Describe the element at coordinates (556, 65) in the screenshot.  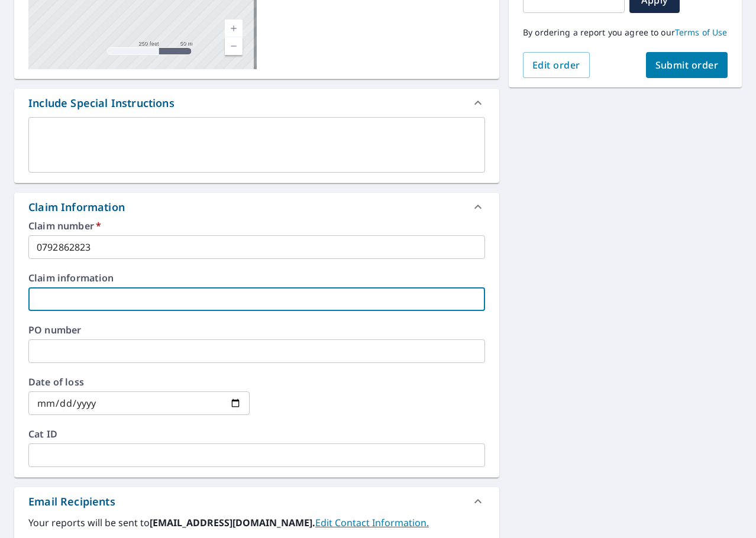
I see `button: Edit order` at that location.